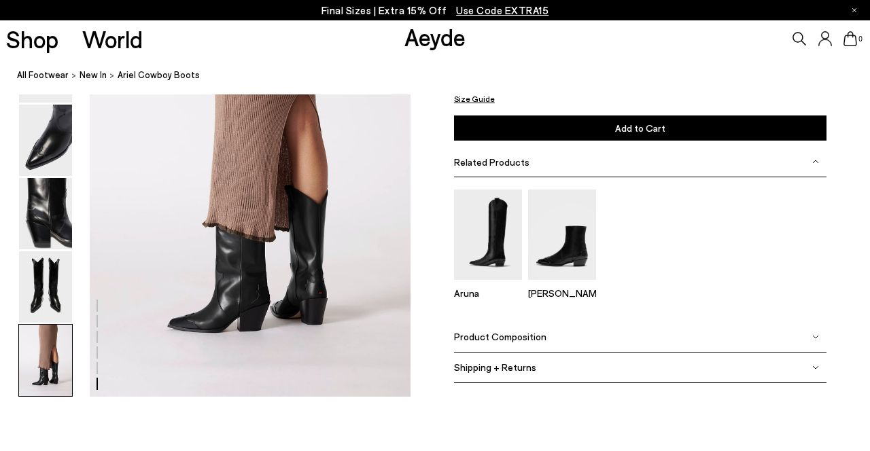 The image size is (870, 451). Describe the element at coordinates (488, 234) in the screenshot. I see `img: Aruna Leather Knee-High Cowboy Boots` at that location.